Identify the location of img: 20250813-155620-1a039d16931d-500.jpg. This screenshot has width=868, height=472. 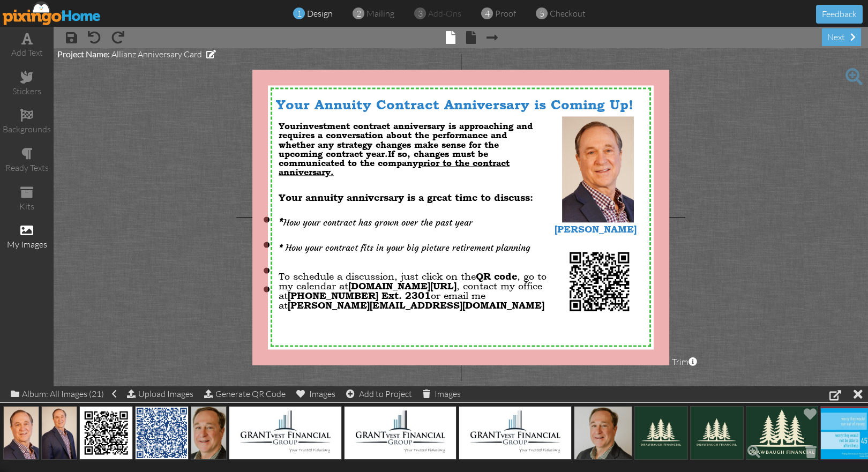
(21, 433).